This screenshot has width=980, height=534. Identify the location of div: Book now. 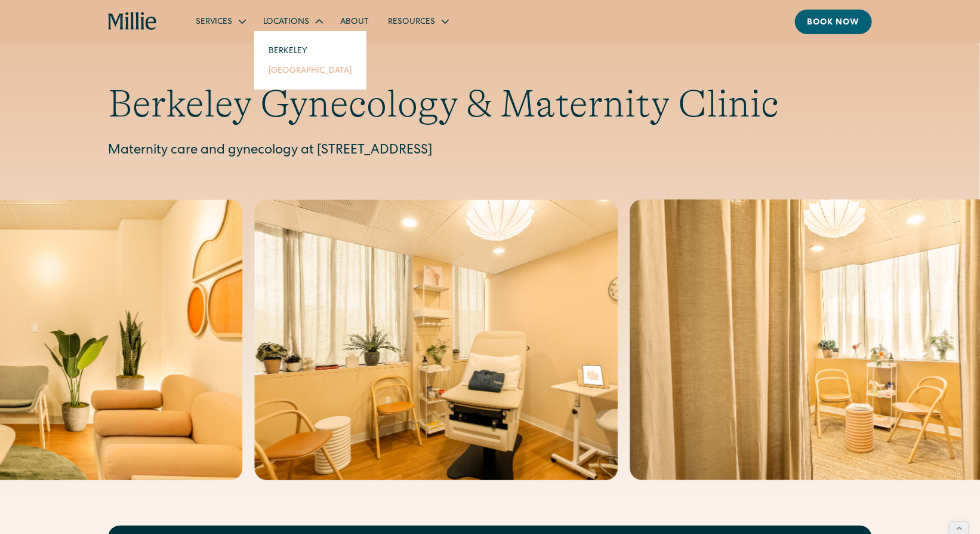
(833, 23).